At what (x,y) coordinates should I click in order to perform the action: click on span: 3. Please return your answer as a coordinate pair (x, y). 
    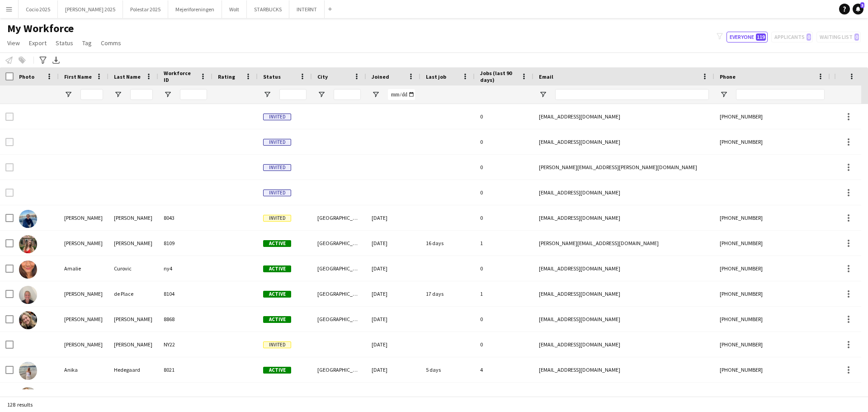
    Looking at the image, I should click on (862, 5).